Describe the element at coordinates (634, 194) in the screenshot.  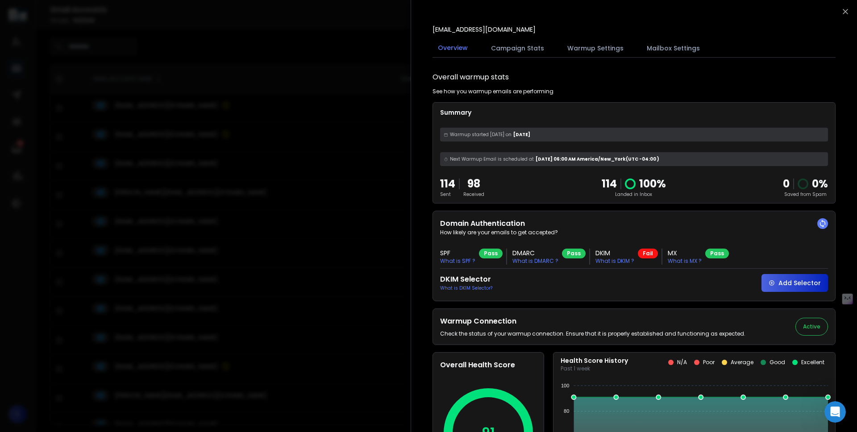
I see `p: Landed in Inbox` at that location.